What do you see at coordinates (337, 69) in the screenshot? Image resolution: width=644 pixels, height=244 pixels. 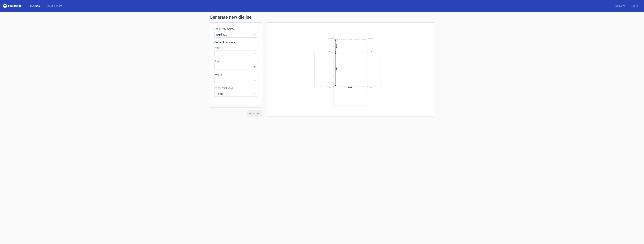 I see `text: Depth` at bounding box center [337, 69].